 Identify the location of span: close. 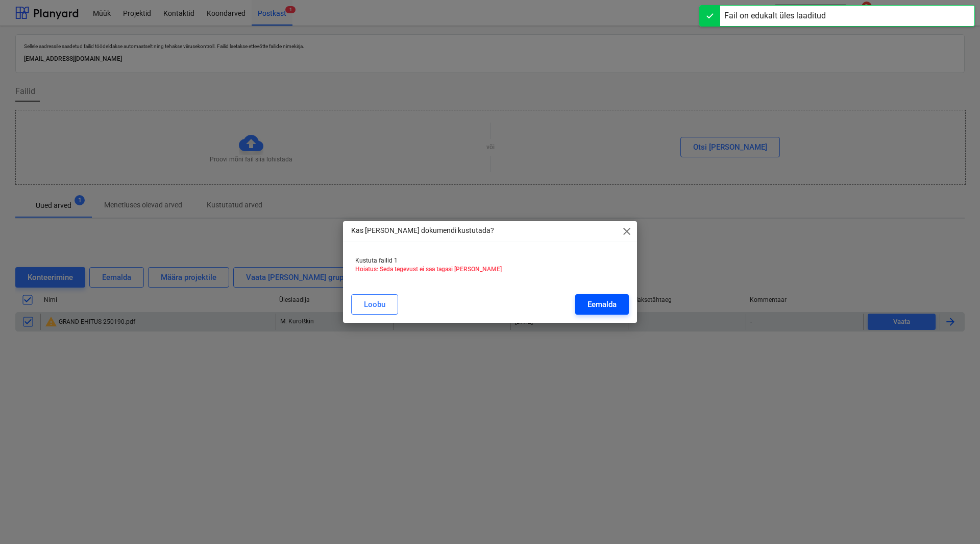
(627, 232).